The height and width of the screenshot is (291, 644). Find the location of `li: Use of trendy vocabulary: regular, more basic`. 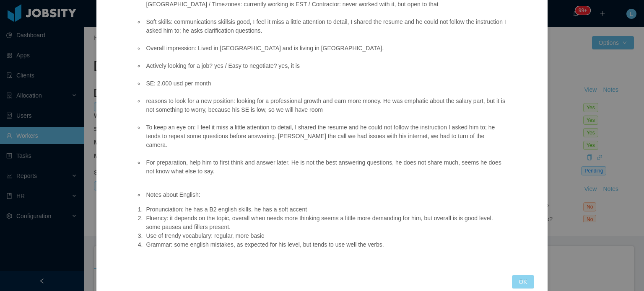

li: Use of trendy vocabulary: regular, more basic is located at coordinates (325, 236).